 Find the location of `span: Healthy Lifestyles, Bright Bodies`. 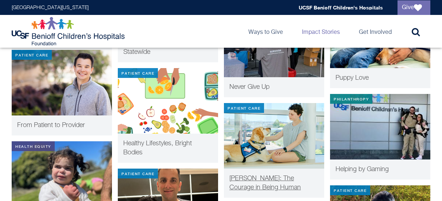

span: Healthy Lifestyles, Bright Bodies is located at coordinates (158, 148).